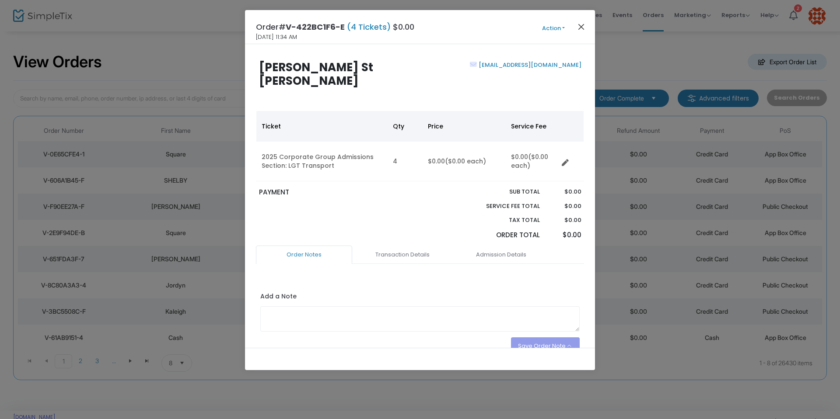 The image size is (840, 419). What do you see at coordinates (502, 206) in the screenshot?
I see `p: Service Fee Total` at bounding box center [502, 206].